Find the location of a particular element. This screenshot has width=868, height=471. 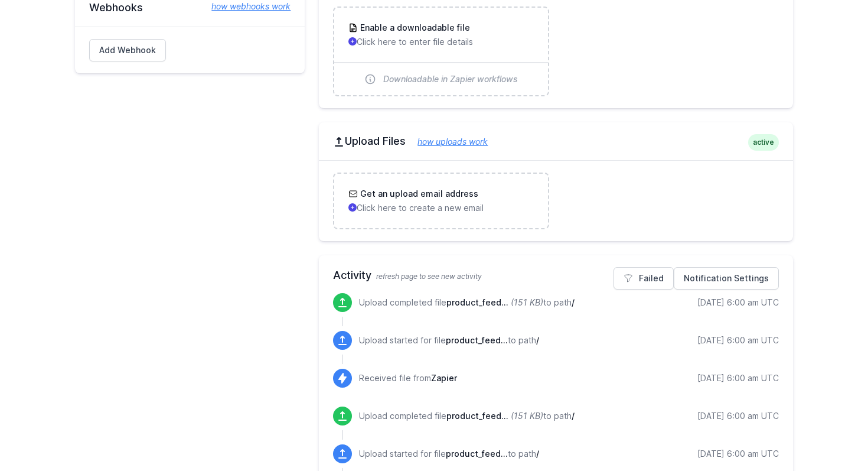

span: refresh page to see new activity is located at coordinates (429, 276).